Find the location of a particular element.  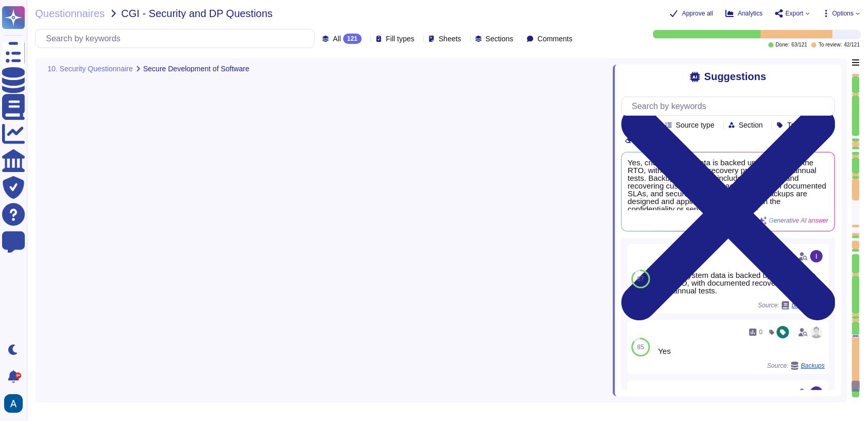

button: Analytics is located at coordinates (744, 14).